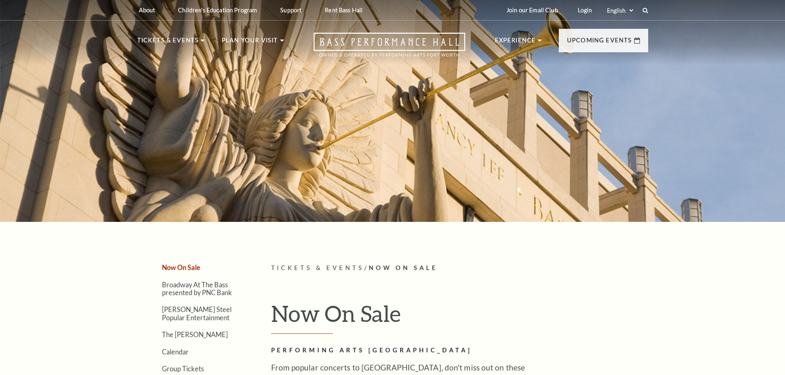  I want to click on p: Children's Education Program, so click(217, 10).